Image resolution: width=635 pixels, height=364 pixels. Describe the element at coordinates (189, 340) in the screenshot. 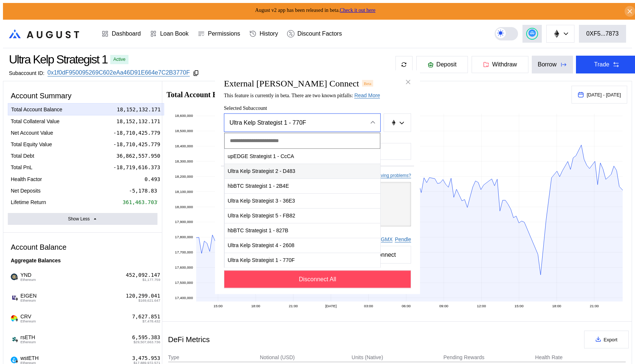

I see `div: DeFi Metrics` at that location.